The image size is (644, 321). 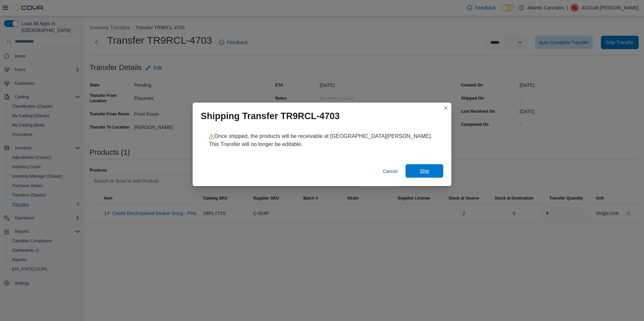 I want to click on button: Cancel, so click(x=390, y=171).